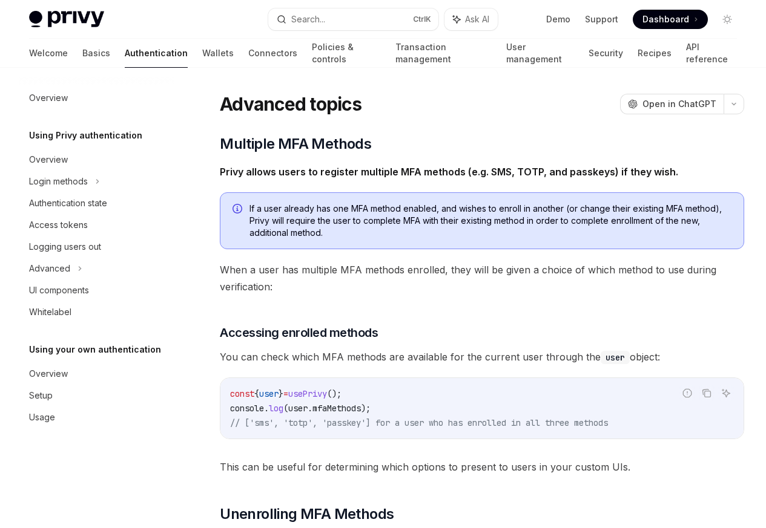 This screenshot has height=528, width=766. I want to click on a: Security, so click(605, 53).